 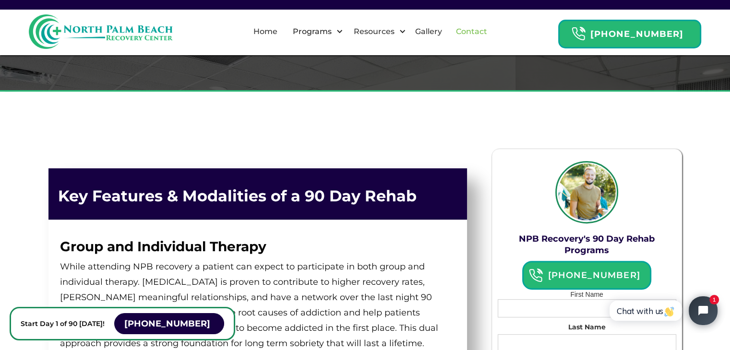 I want to click on a: Gallery, so click(x=428, y=32).